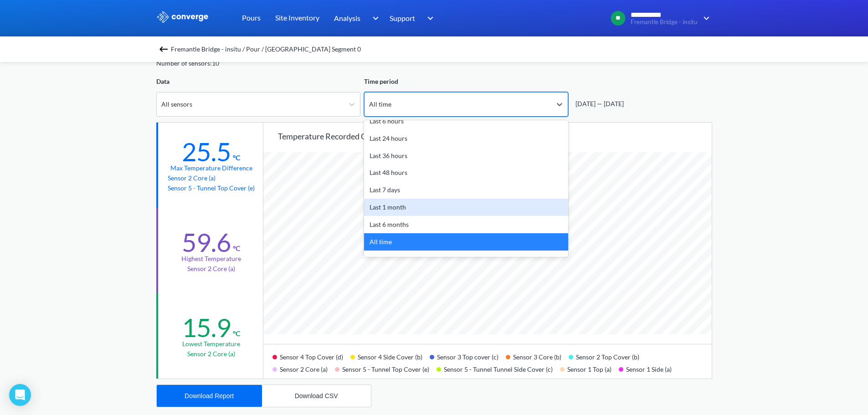 Image resolution: width=868 pixels, height=415 pixels. What do you see at coordinates (311, 356) in the screenshot?
I see `div: Sensor 4 Top Cover (d)` at bounding box center [311, 356].